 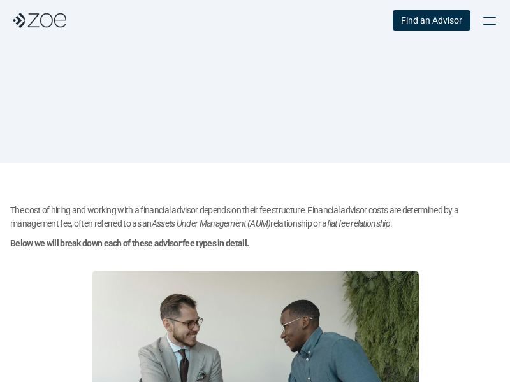 I want to click on em: flat fee relationship, so click(x=358, y=224).